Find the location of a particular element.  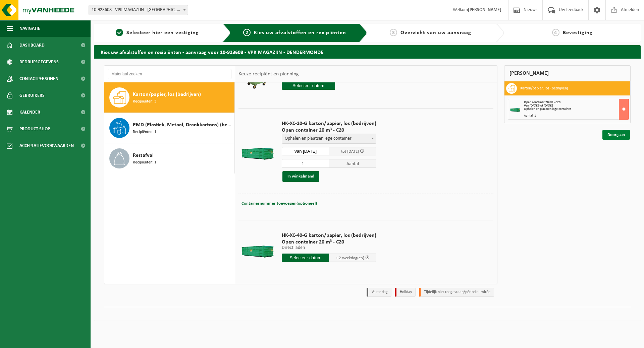

span: 1 is located at coordinates (120, 33).